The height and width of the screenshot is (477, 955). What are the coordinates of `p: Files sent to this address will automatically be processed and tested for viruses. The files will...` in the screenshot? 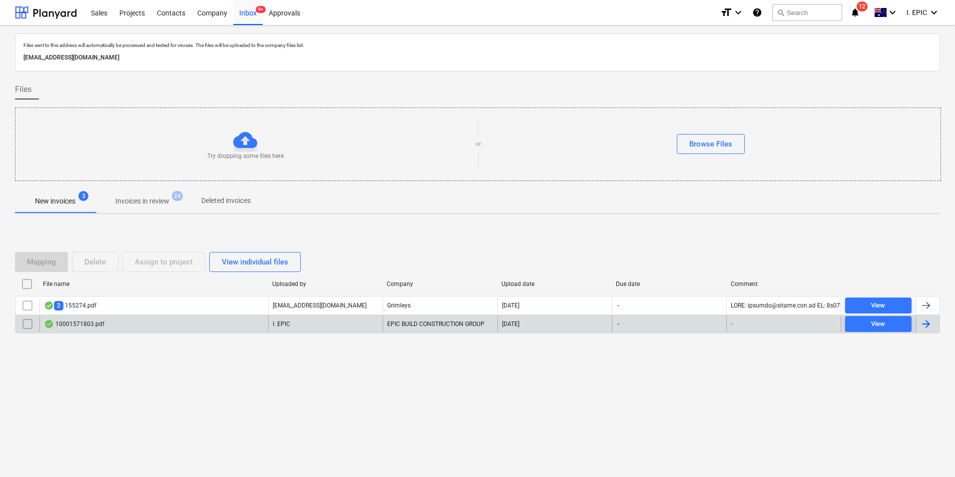 It's located at (478, 45).